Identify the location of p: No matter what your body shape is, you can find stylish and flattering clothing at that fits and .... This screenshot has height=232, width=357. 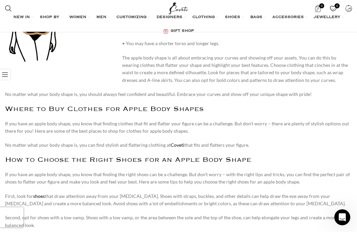
(178, 145).